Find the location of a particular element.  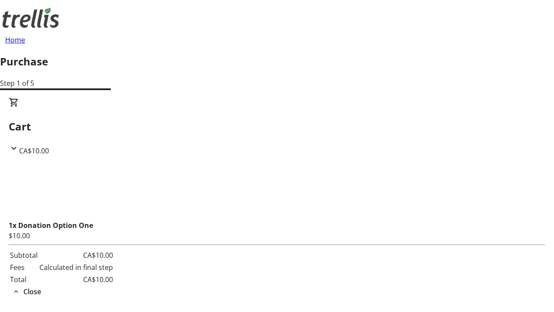

td: Calculated in final step is located at coordinates (76, 267).